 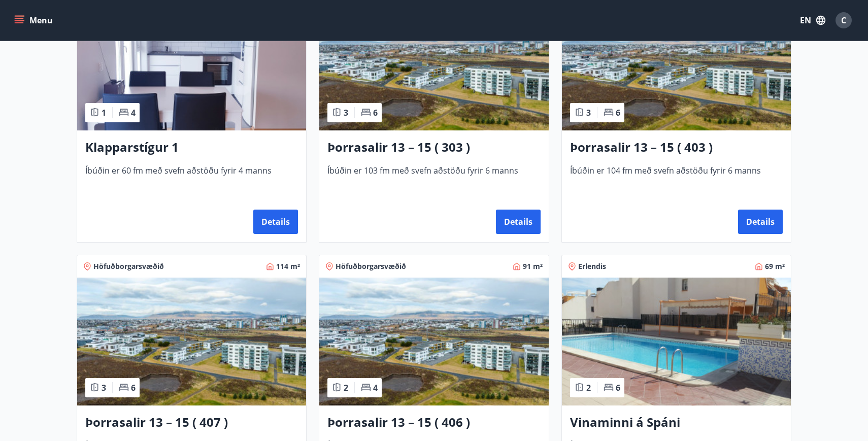 What do you see at coordinates (35, 20) in the screenshot?
I see `button: menu` at bounding box center [35, 20].